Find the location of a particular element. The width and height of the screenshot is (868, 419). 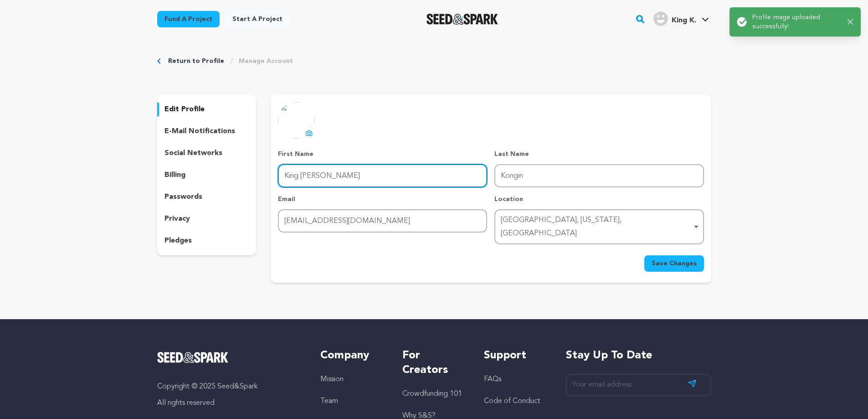

p: Profile image uploaded successfully! is located at coordinates (796, 22).